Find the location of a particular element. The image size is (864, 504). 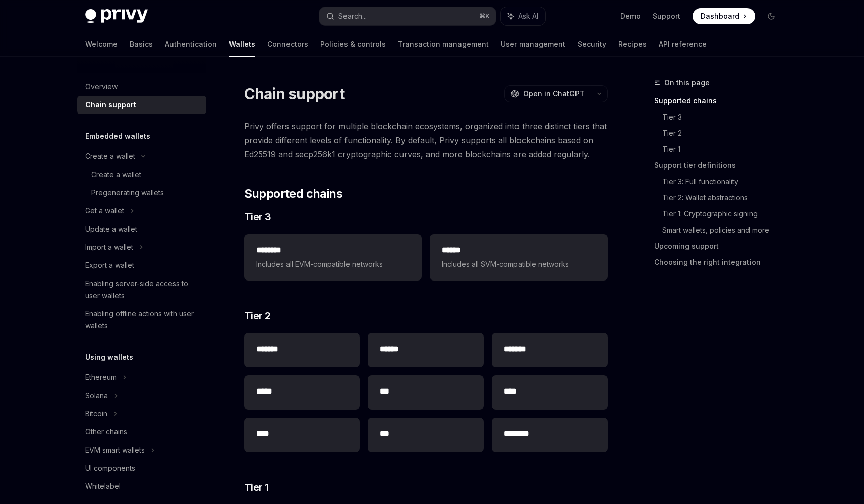

span: Supported chains is located at coordinates (293, 194).